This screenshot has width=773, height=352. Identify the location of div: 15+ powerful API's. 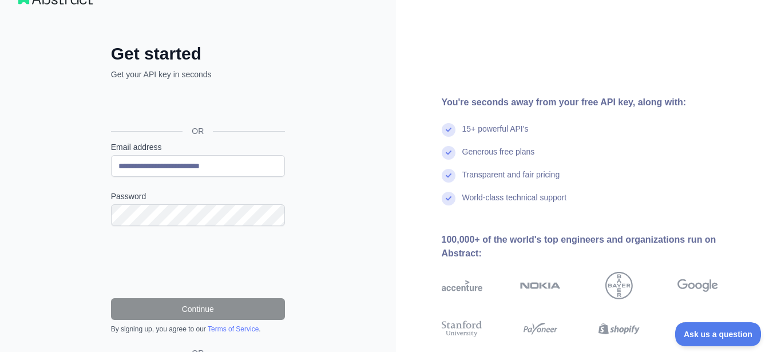
(496, 135).